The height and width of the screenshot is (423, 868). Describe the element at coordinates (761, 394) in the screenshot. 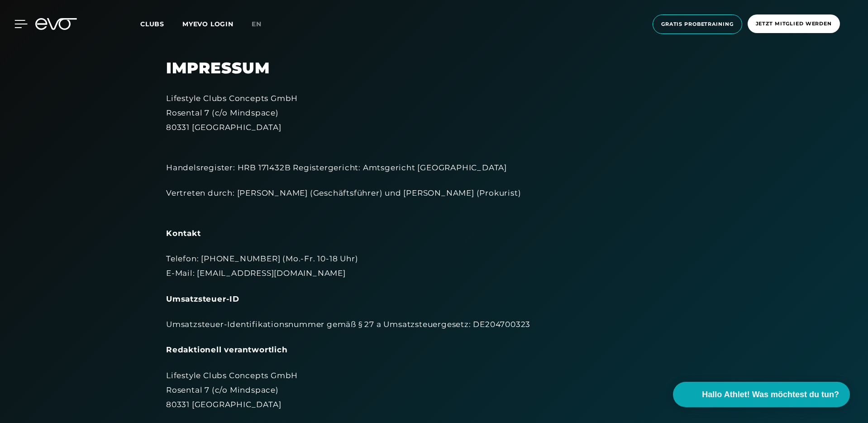

I see `button: Hallo Athlet! Was möchtest du tun?` at that location.